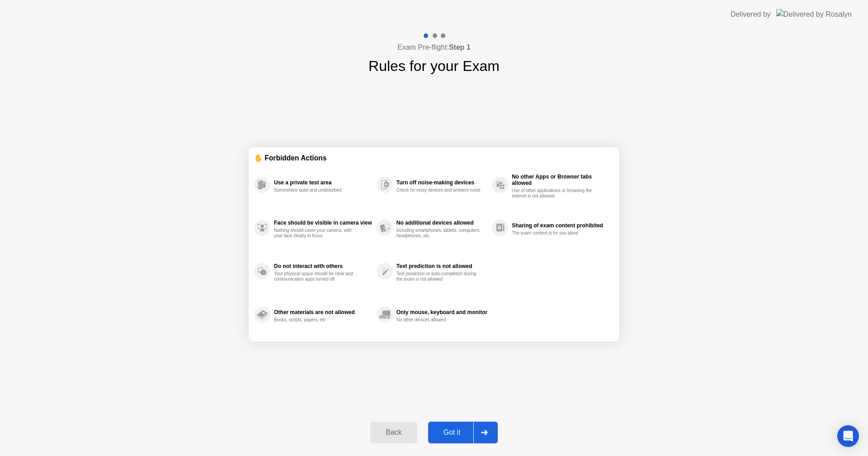 Image resolution: width=868 pixels, height=456 pixels. What do you see at coordinates (554, 233) in the screenshot?
I see `div: The exam content is for you alone` at bounding box center [554, 233].